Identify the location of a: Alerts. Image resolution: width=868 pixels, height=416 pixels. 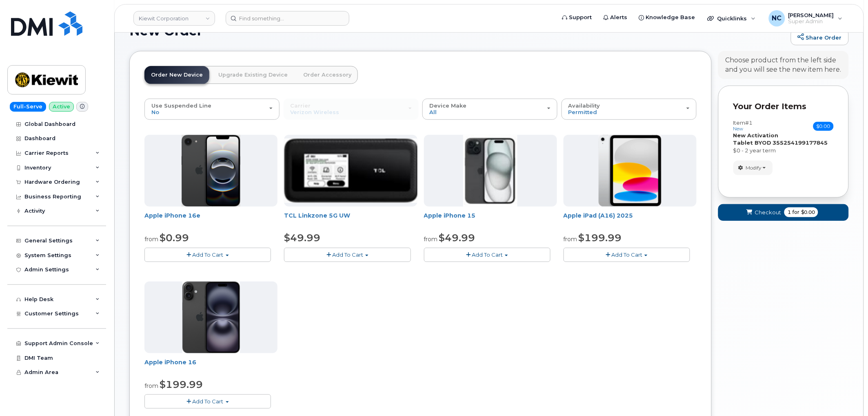
(615, 17).